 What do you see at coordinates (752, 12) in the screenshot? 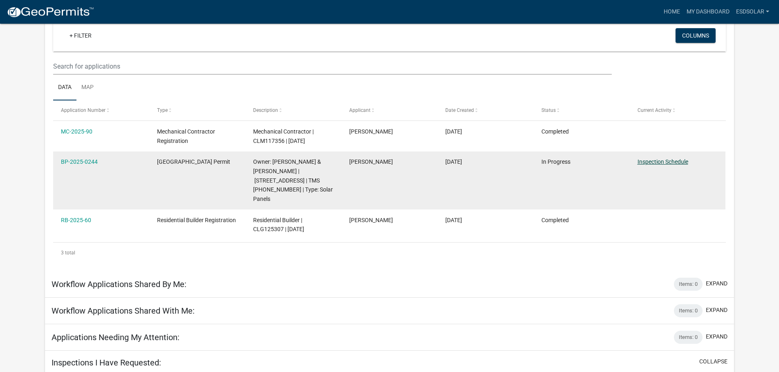
I see `a: ESDsolar` at bounding box center [752, 12].